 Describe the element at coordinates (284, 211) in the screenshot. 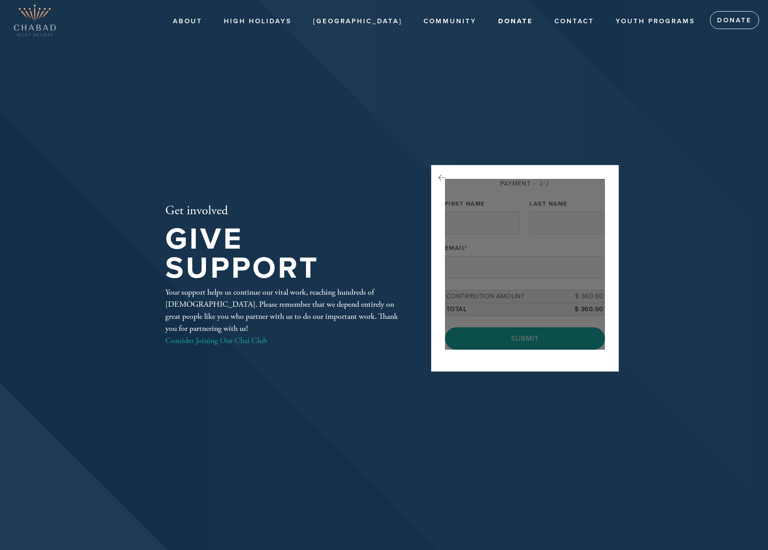

I see `h2: Get involved` at that location.